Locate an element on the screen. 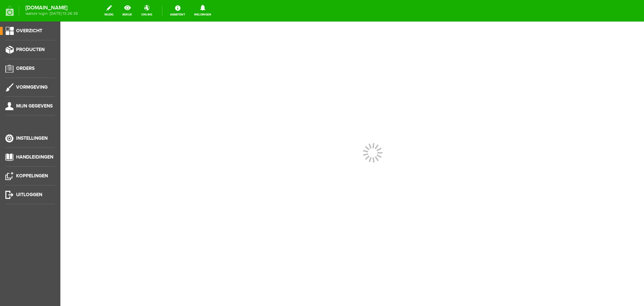 This screenshot has width=644, height=306. a: online is located at coordinates (146, 11).